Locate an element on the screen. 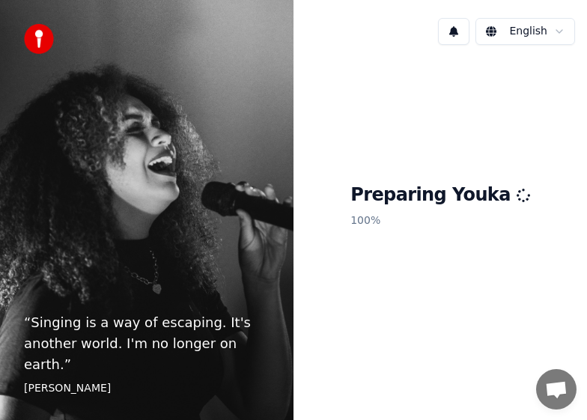 This screenshot has width=587, height=420. p: 100 % is located at coordinates (440, 221).